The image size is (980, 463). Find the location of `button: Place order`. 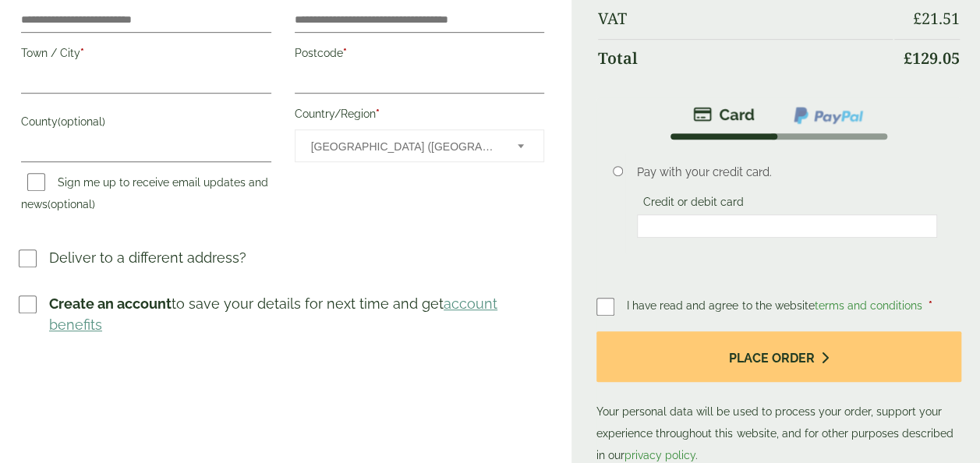

button: Place order is located at coordinates (778, 356).